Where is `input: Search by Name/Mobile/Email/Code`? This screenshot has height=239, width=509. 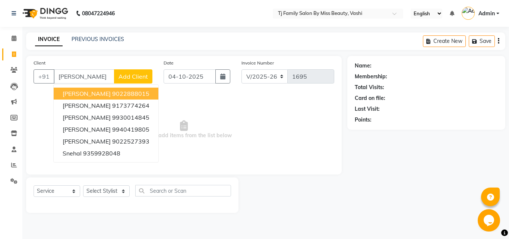 input: Search by Name/Mobile/Email/Code is located at coordinates (84, 76).